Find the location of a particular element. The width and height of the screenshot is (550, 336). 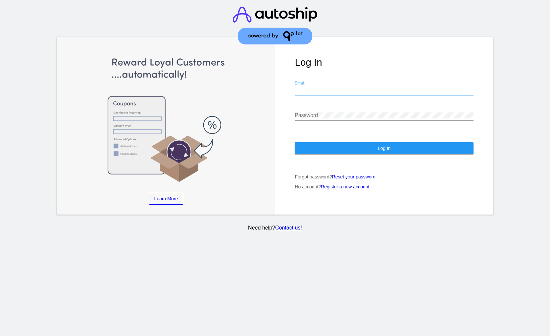

a: Contact us! is located at coordinates (289, 227).